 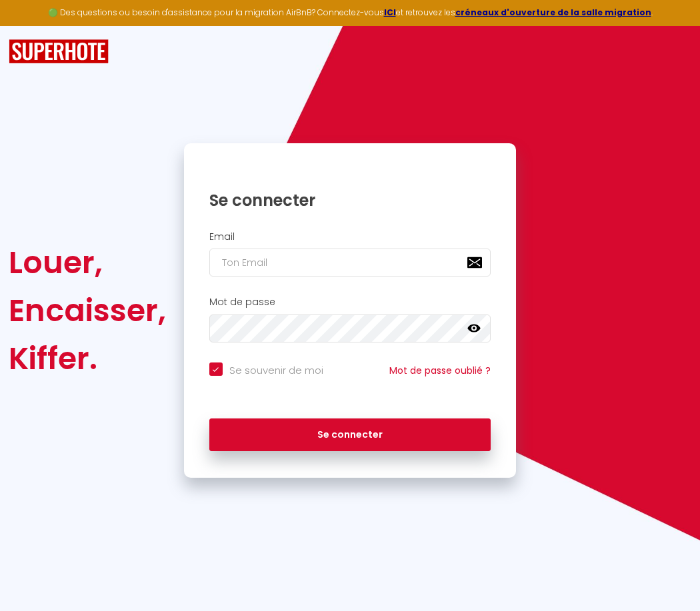 I want to click on strong: ICI, so click(x=390, y=12).